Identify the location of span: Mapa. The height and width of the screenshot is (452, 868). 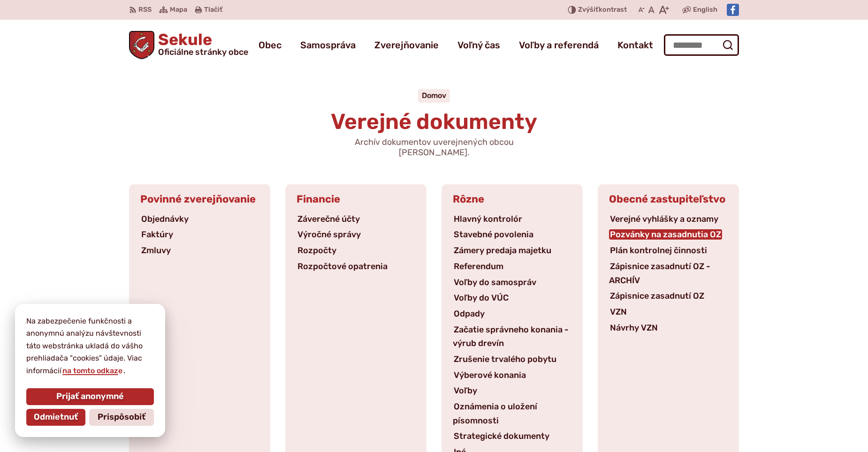
(178, 10).